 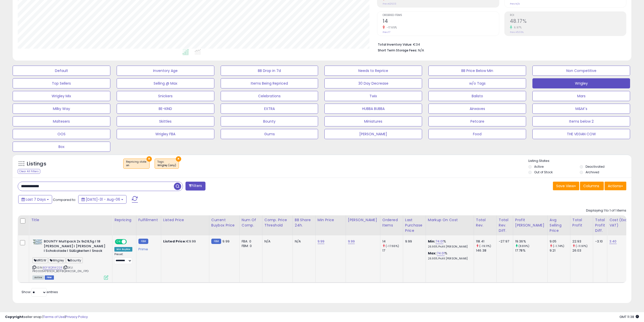 What do you see at coordinates (450, 225) in the screenshot?
I see `th: The percentage added to the cost of goods (COGS) that forms the calculator for Min & Max prices.` at bounding box center [450, 225].